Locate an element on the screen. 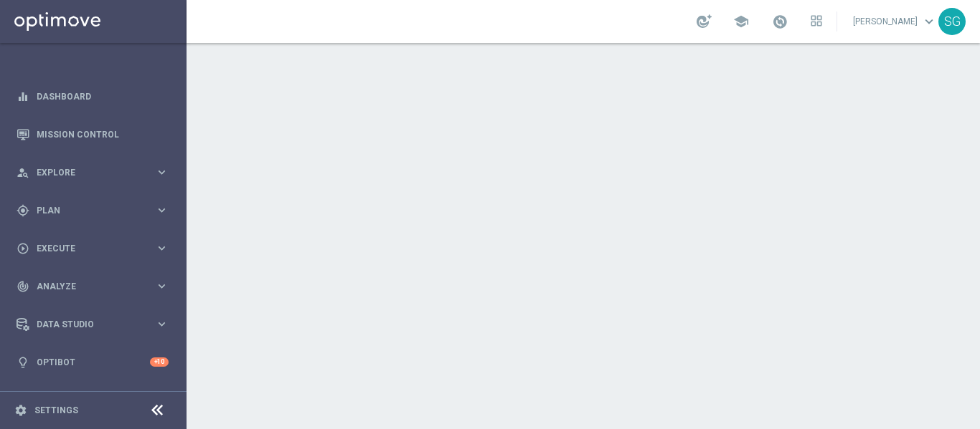  div: Execute is located at coordinates (86, 249).